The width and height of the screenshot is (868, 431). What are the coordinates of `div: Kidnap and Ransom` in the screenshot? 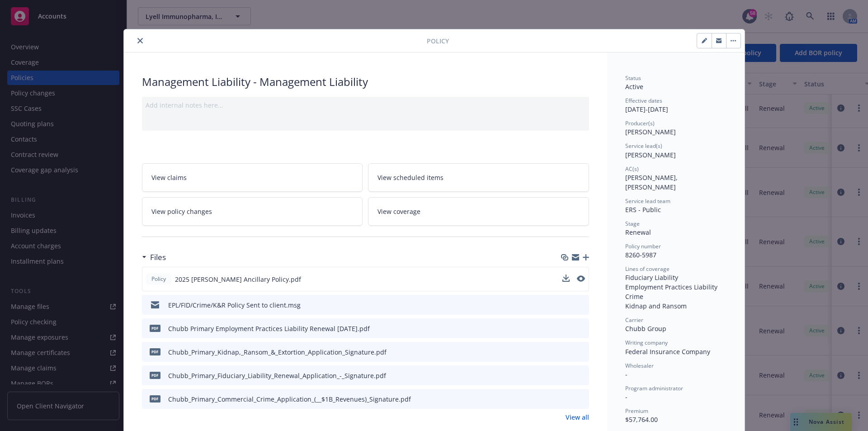 It's located at (675, 306).